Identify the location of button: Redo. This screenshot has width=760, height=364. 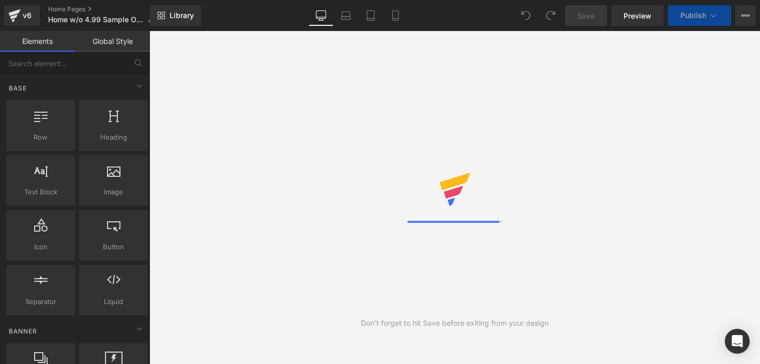
(551, 16).